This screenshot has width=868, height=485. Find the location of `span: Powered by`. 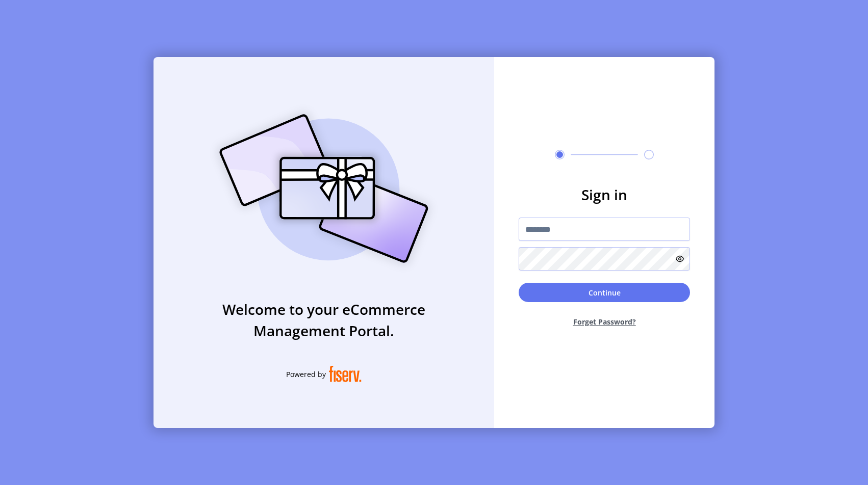

span: Powered by is located at coordinates (306, 374).